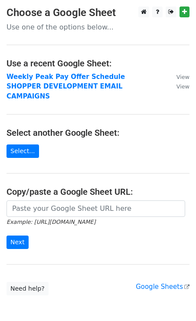 The width and height of the screenshot is (196, 321). Describe the element at coordinates (27, 289) in the screenshot. I see `a: Need help?` at that location.